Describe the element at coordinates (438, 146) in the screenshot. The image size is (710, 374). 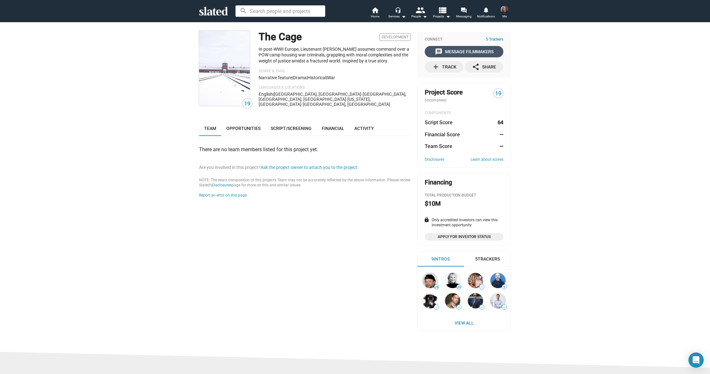
I see `dt: Team Score` at that location.